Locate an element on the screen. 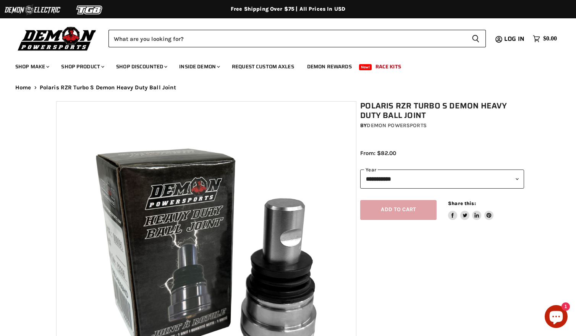 This screenshot has height=336, width=576. input: Search is located at coordinates (287, 39).